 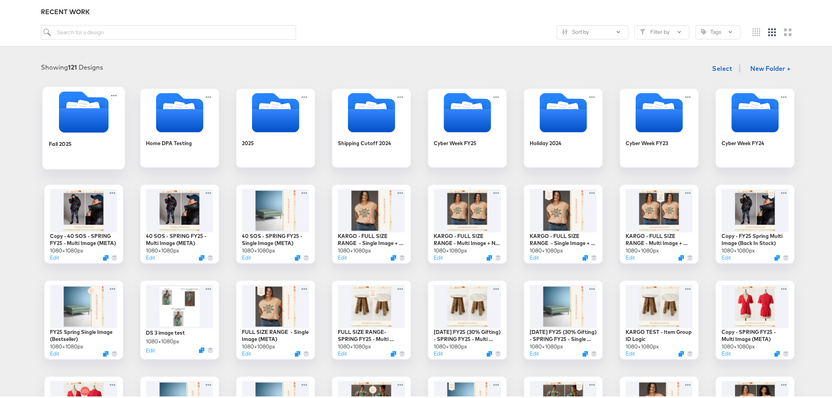 I want to click on div: KARGO TEST - Item Group ID Logic, so click(x=660, y=334).